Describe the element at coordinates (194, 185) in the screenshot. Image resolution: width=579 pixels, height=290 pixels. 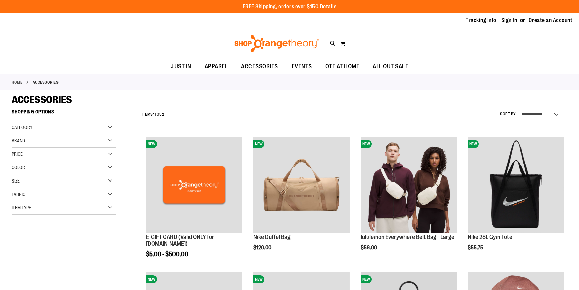
I see `img: E-GIFT CARD (Valid ONLY for ShopOrangetheory.com)` at that location.